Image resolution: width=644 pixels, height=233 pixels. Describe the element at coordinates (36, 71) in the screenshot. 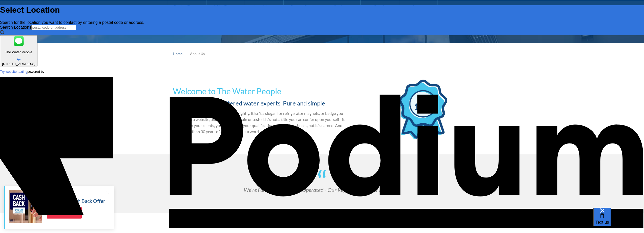

I see `span: powered by` at that location.